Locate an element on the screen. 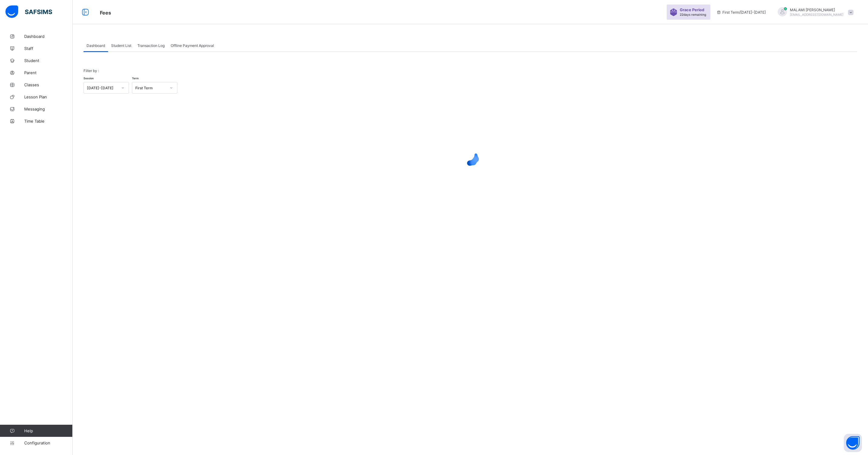 The height and width of the screenshot is (455, 868). span: Parent is located at coordinates (49, 73).